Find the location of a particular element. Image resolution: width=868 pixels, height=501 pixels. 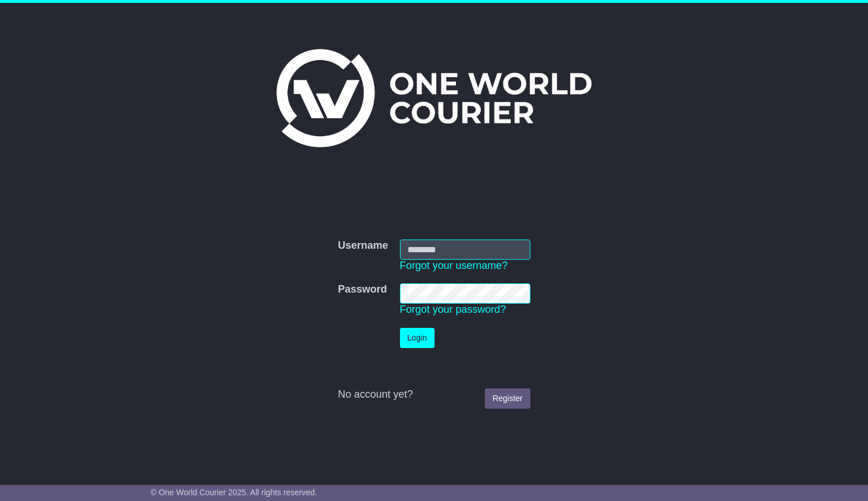

a: Forgot your username? is located at coordinates (453, 265).